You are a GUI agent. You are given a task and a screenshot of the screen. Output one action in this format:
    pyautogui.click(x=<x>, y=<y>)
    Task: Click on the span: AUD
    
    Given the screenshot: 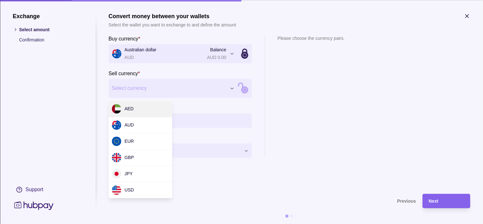 What is the action you would take?
    pyautogui.click(x=129, y=125)
    